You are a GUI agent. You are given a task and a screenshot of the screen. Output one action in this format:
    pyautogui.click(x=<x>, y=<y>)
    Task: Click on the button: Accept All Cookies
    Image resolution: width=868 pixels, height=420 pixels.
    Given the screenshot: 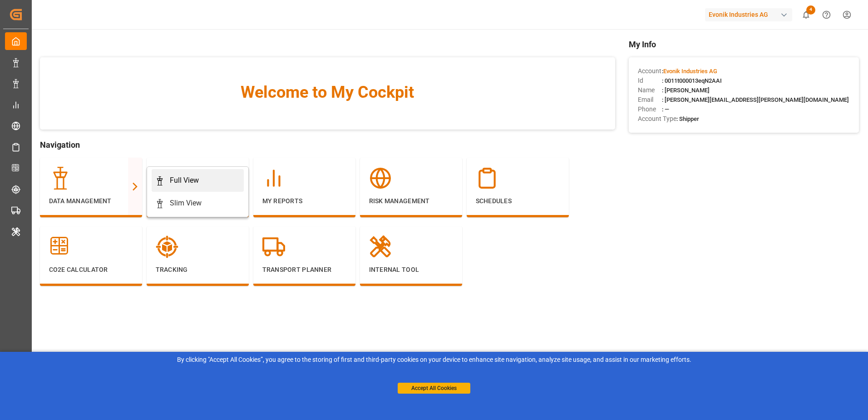 What is the action you would take?
    pyautogui.click(x=434, y=388)
    